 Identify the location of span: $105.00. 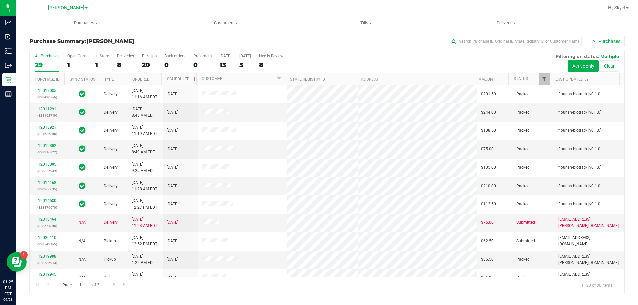
(488, 167).